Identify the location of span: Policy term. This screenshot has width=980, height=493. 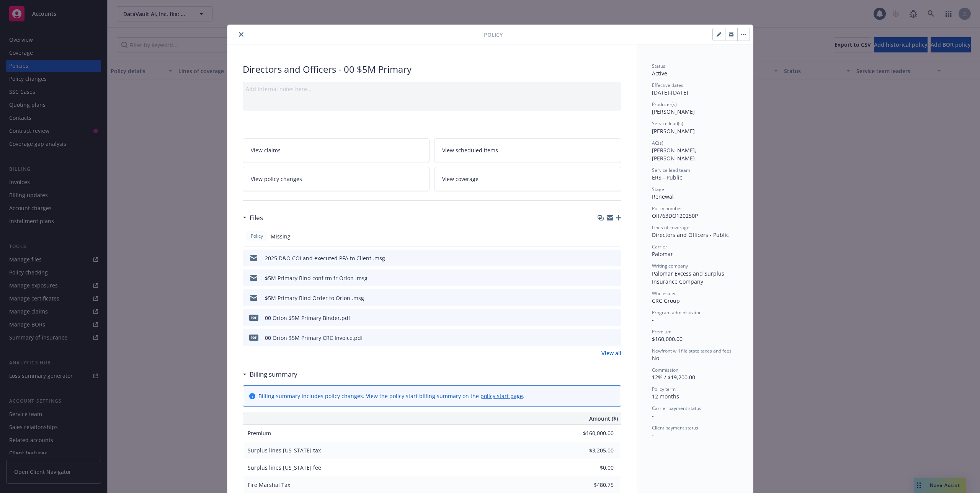
(664, 389).